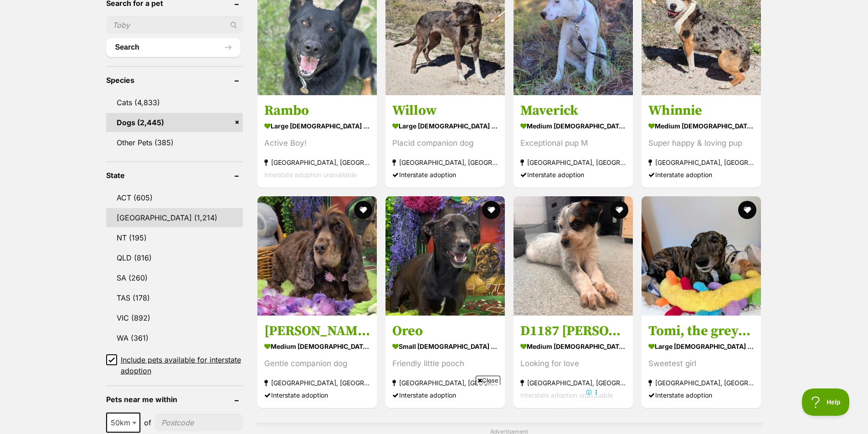 The width and height of the screenshot is (868, 434). Describe the element at coordinates (573, 143) in the screenshot. I see `div: Exceptional pup M` at that location.